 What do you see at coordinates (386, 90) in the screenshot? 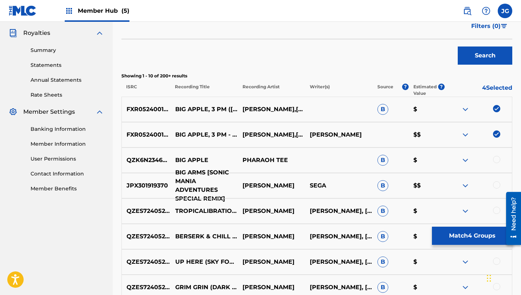
I see `p: Source` at bounding box center [386, 90].